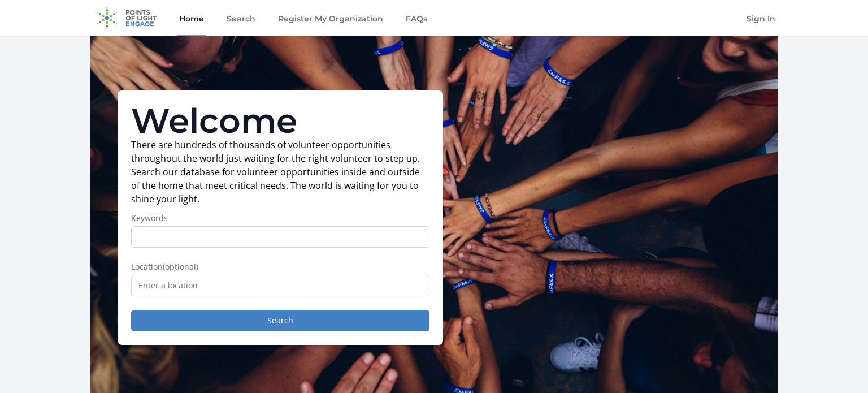 The height and width of the screenshot is (393, 868). I want to click on label: Keywords, so click(280, 218).